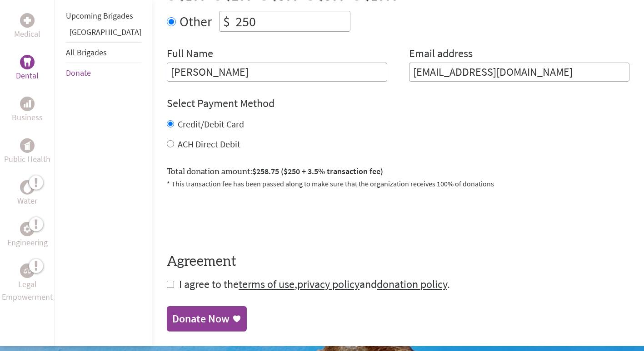 This screenshot has height=351, width=644. What do you see at coordinates (412, 284) in the screenshot?
I see `a: donation policy` at bounding box center [412, 284].